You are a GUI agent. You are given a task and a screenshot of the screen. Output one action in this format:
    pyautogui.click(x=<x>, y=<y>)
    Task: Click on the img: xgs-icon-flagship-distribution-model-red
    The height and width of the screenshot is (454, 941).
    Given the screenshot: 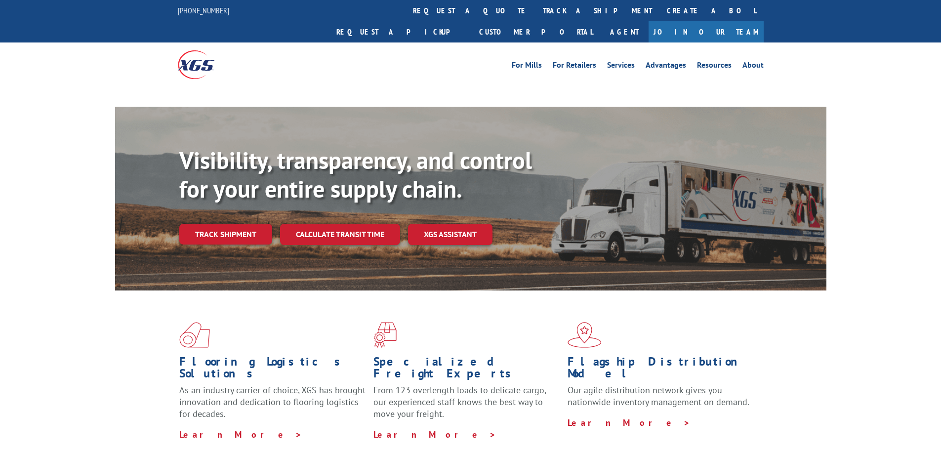 What is the action you would take?
    pyautogui.click(x=584, y=335)
    